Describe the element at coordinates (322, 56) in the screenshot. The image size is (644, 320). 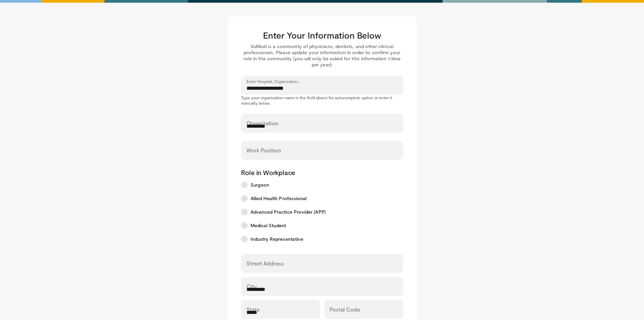
I see `p: VuMedi is a community of physicians, dentists, and other clinical professionals. Please update yo...` at that location.